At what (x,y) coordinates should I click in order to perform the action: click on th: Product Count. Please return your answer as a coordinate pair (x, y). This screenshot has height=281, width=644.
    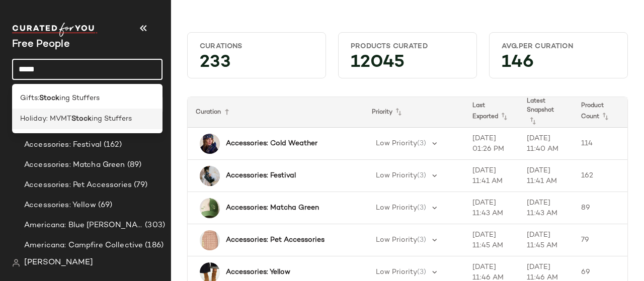
    Looking at the image, I should click on (601, 112).